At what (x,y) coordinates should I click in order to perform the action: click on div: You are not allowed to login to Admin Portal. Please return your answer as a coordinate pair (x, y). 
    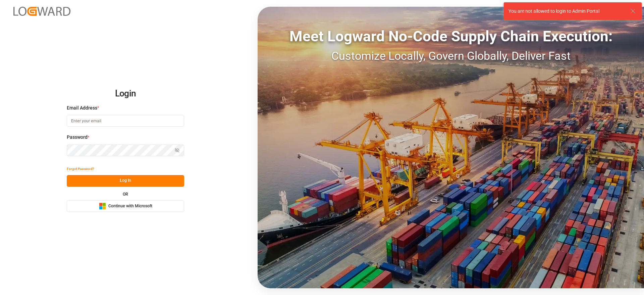
    Looking at the image, I should click on (566, 11).